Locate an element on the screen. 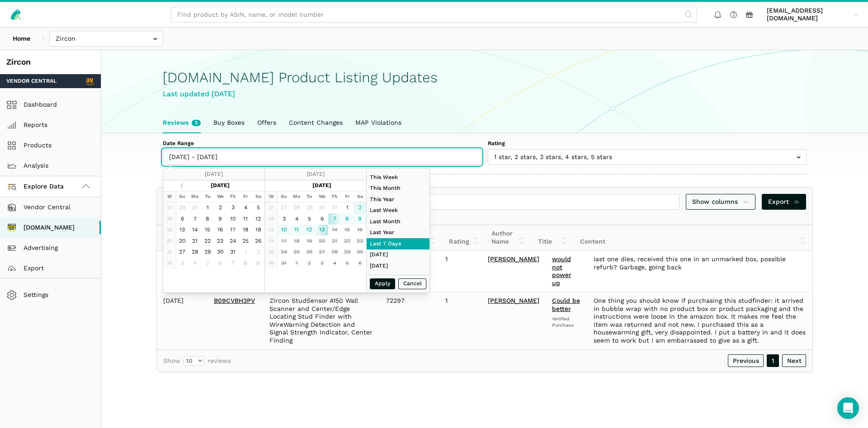 Image resolution: width=868 pixels, height=428 pixels. td: 19 is located at coordinates (258, 230).